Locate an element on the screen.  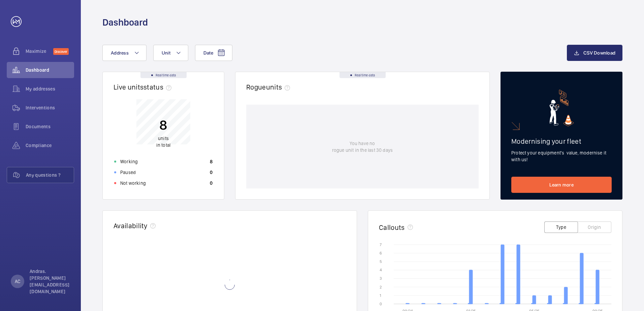
span: status is located at coordinates (158, 87).